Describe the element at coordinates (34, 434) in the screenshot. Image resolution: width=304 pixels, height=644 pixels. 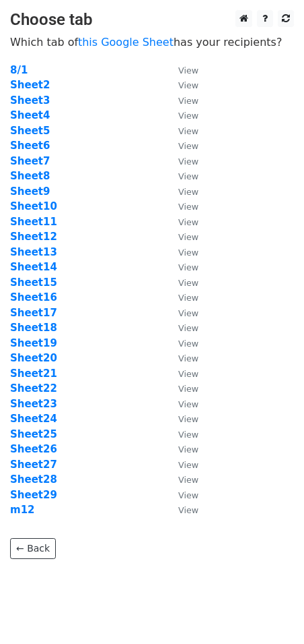
I see `strong: Sheet25` at that location.